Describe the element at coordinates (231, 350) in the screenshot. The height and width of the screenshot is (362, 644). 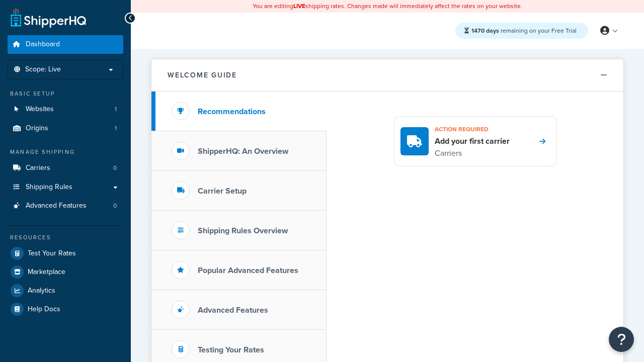
I see `h3: Testing Your Rates` at that location.